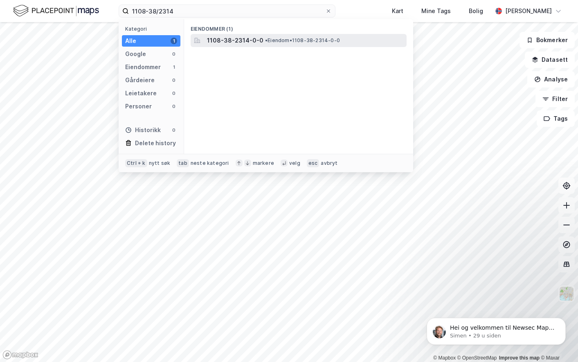  I want to click on div: Google, so click(135, 54).